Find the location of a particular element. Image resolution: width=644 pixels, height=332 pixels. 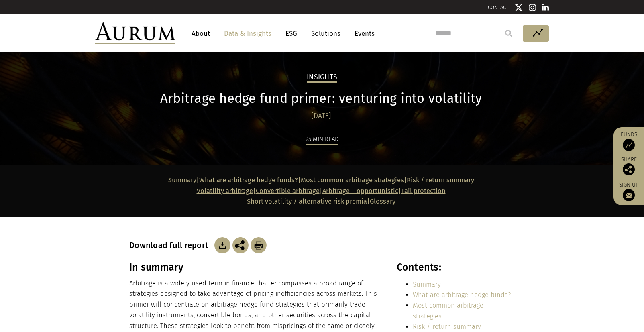

h2: Insights is located at coordinates (322, 78).